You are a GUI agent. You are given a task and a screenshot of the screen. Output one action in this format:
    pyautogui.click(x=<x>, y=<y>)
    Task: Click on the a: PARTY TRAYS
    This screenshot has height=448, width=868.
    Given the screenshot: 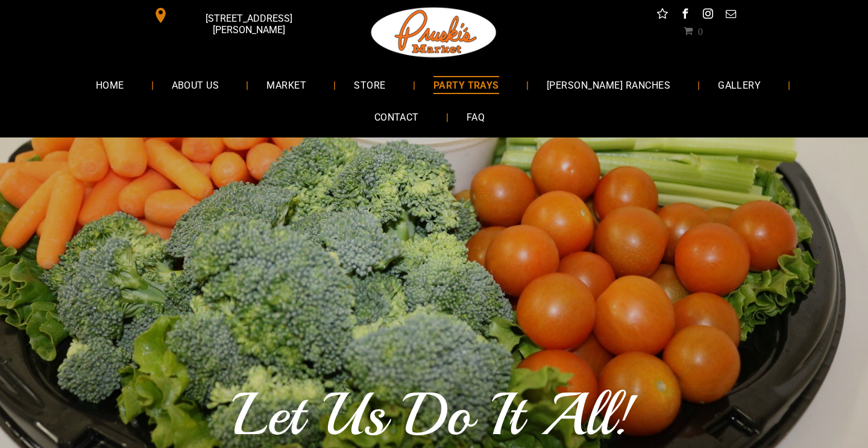 What is the action you would take?
    pyautogui.click(x=466, y=85)
    